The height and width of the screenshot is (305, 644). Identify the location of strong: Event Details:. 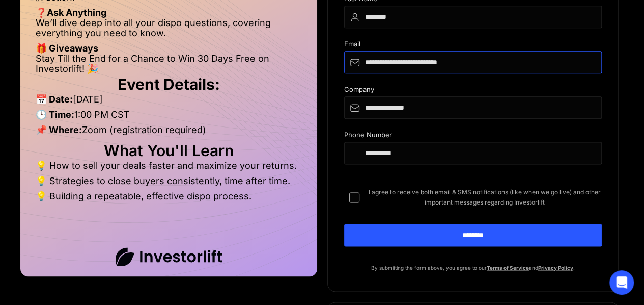
(169, 84).